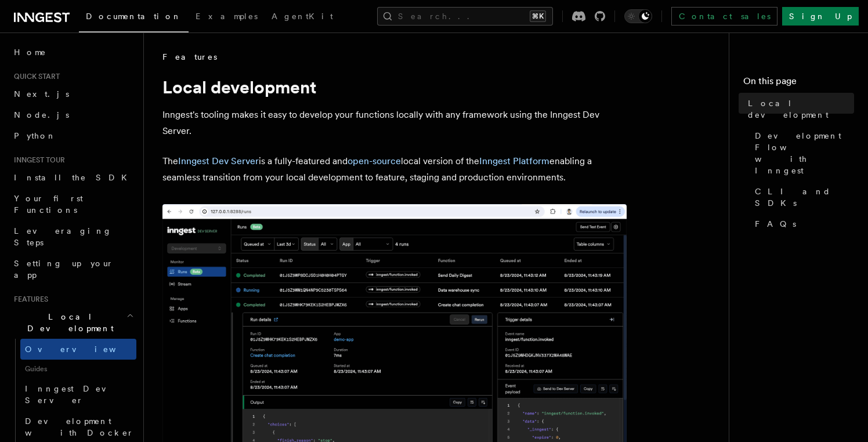  Describe the element at coordinates (394, 169) in the screenshot. I see `p: The is a fully-featured and local version of the enabling a seamless transition from your local d...` at that location.